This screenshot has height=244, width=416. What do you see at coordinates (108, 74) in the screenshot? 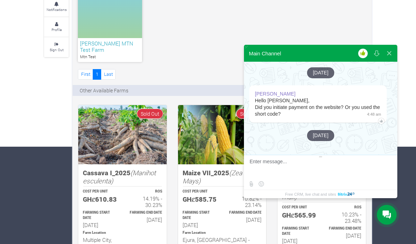
I see `a: Last` at bounding box center [108, 74].